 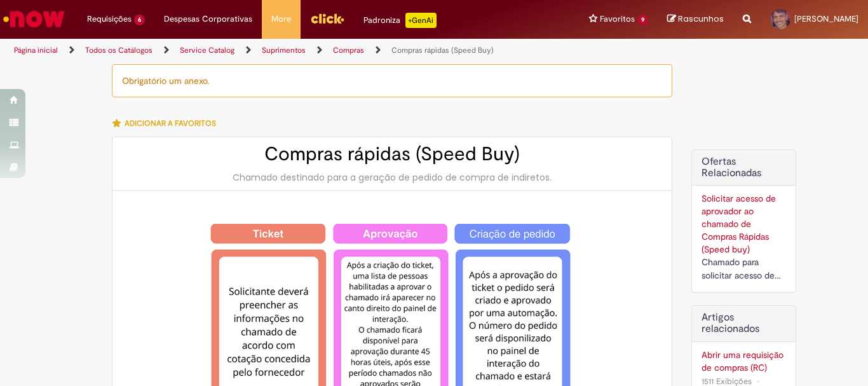 I want to click on div: Ofertas Relacionadas, so click(x=744, y=221).